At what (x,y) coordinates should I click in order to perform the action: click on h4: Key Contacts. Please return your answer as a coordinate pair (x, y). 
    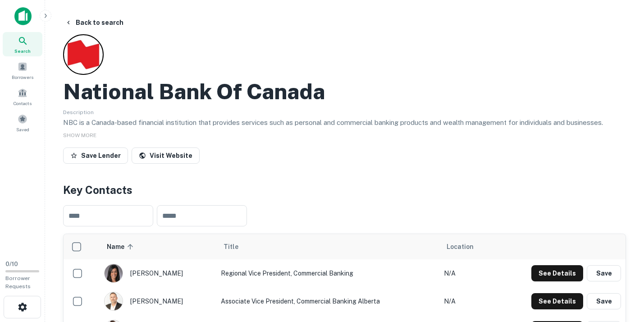
    Looking at the image, I should click on (345, 190).